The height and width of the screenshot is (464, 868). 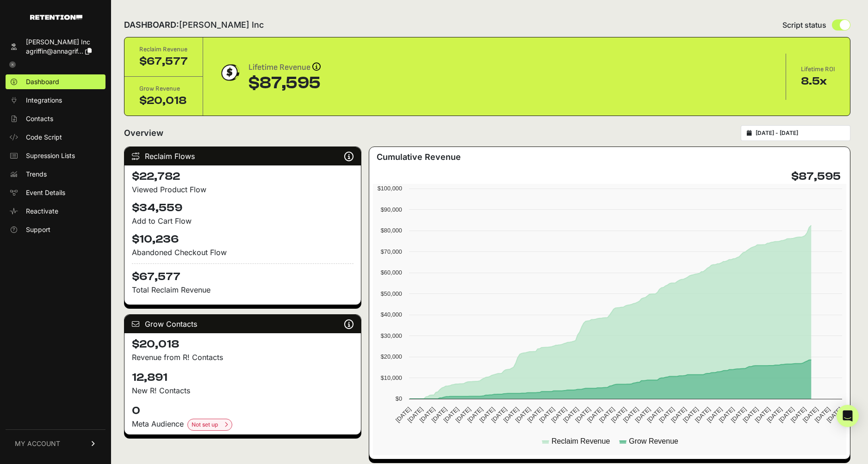 I want to click on text: $100,000, so click(x=389, y=188).